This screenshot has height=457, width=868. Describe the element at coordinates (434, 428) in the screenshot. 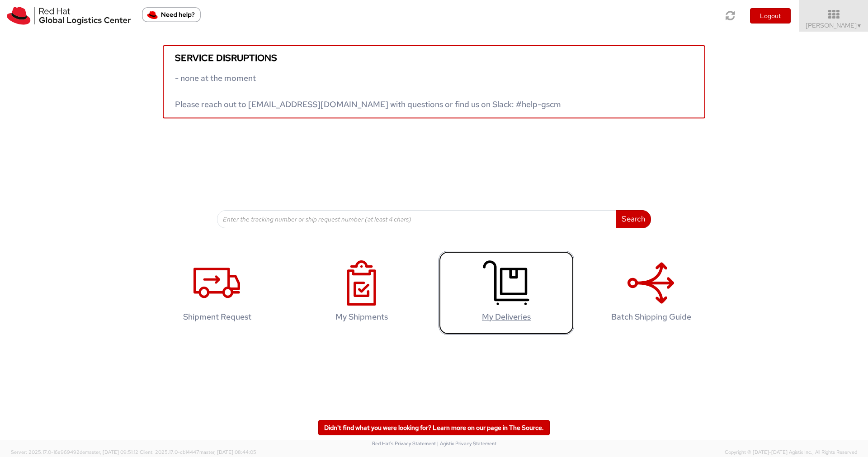

I see `a: Didn't find what you were looking for? Learn more on our page in The Source.` at that location.